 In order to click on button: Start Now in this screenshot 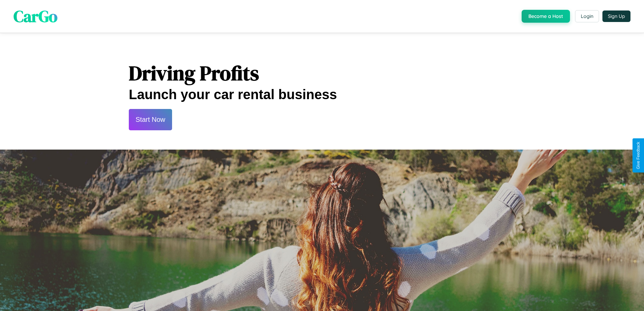, I will do `click(151, 120)`.